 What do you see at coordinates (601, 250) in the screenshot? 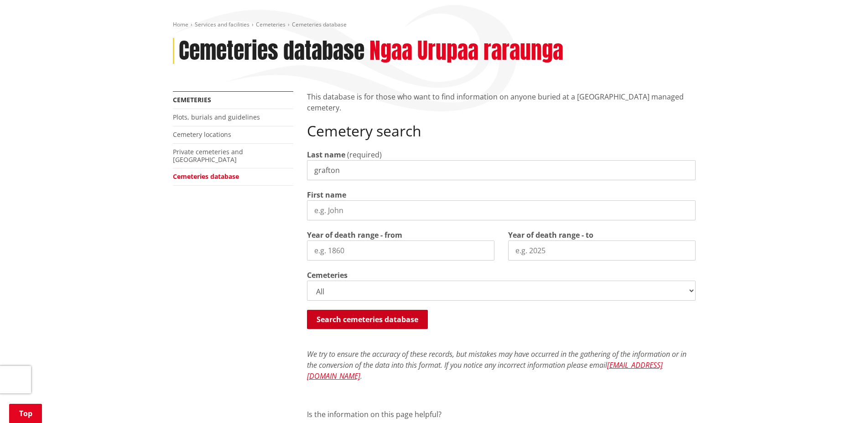
I see `input: e.g. 2025` at bounding box center [601, 250].